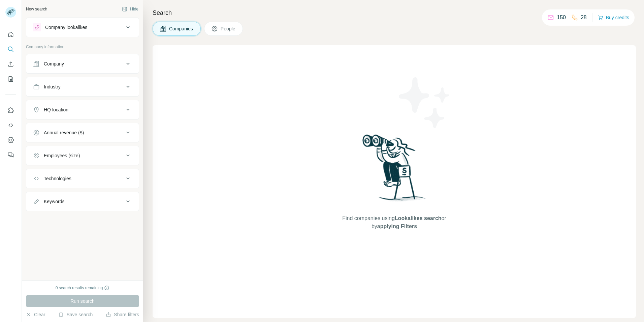 This screenshot has width=644, height=322. I want to click on div: New search, so click(36, 9).